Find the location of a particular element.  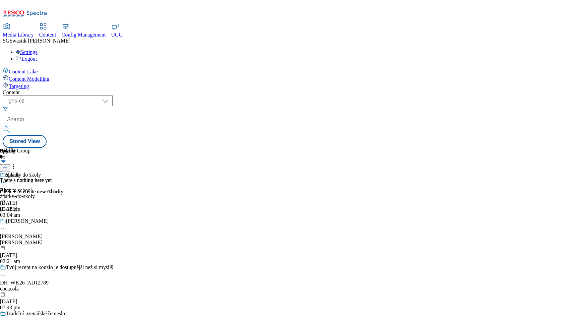

span: Content is located at coordinates (48, 35).